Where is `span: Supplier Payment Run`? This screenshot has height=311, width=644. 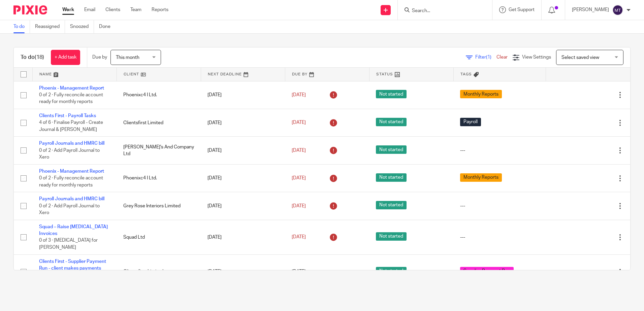 span: Supplier Payment Run is located at coordinates (487, 271).